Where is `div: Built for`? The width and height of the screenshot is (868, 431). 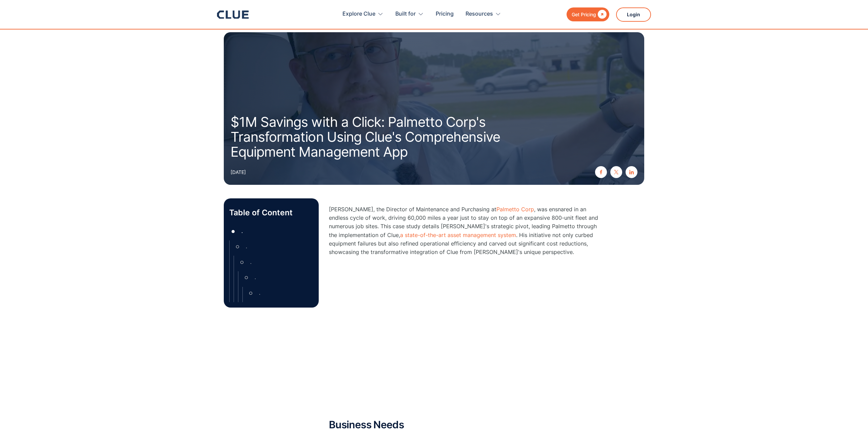 div: Built for is located at coordinates (406, 14).